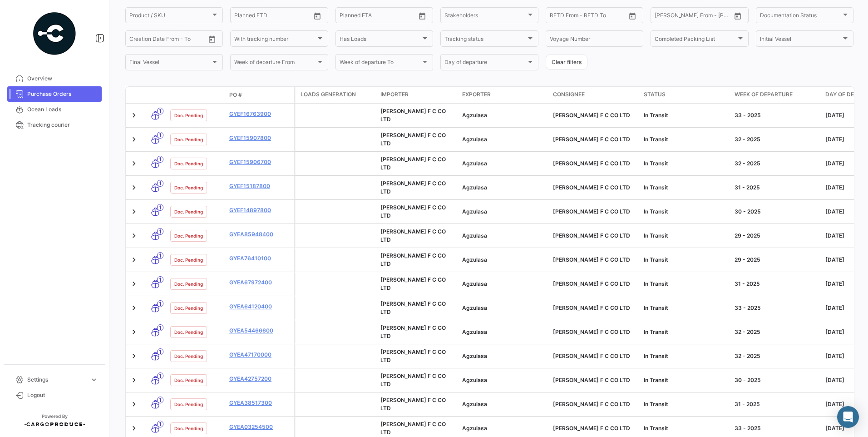 The image size is (868, 437). What do you see at coordinates (418, 95) in the screenshot?
I see `datatable-header-cell: Importer` at bounding box center [418, 95].